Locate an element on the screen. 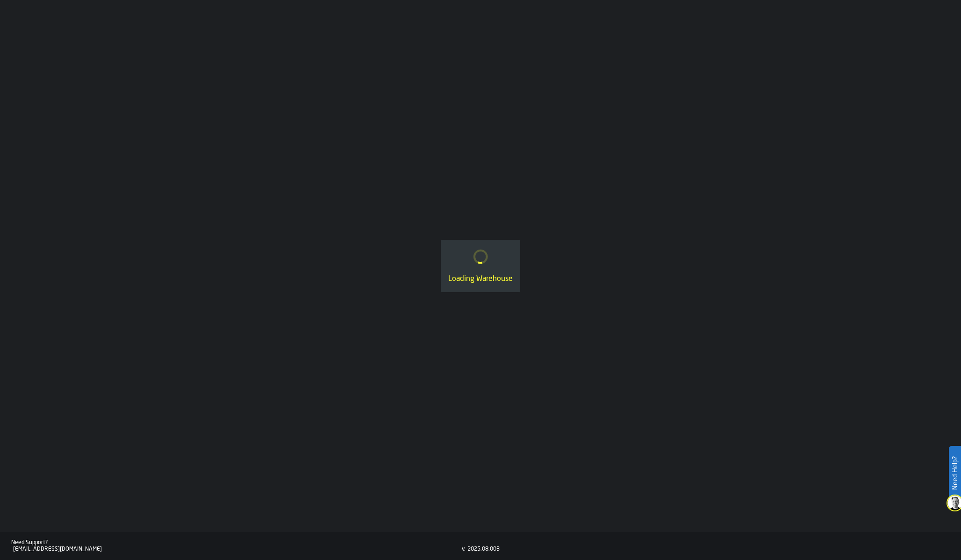  div: Loading Warehouse is located at coordinates (481, 279).